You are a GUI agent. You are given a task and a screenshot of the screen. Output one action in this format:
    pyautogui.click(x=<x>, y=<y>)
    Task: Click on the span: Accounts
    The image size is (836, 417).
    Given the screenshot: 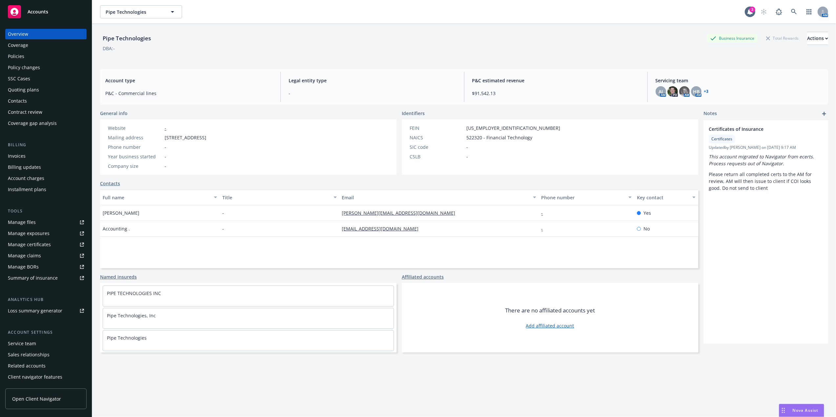 What is the action you would take?
    pyautogui.click(x=38, y=12)
    